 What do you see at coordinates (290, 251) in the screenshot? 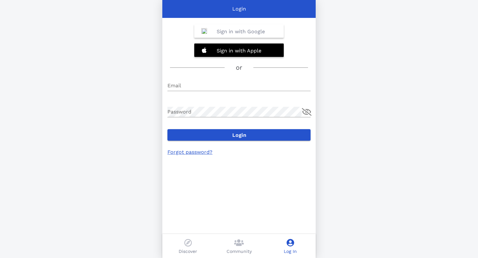
I see `p: Log In` at bounding box center [290, 251].